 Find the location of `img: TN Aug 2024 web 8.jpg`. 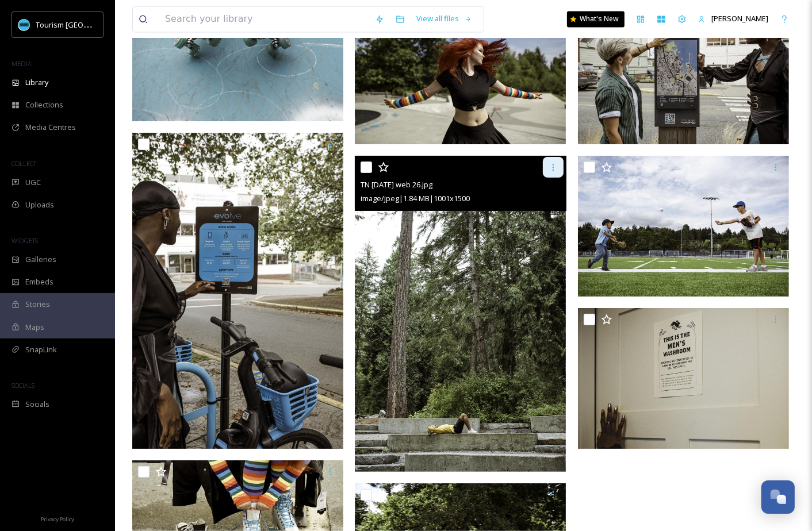

img: TN Aug 2024 web 8.jpg is located at coordinates (683, 226).